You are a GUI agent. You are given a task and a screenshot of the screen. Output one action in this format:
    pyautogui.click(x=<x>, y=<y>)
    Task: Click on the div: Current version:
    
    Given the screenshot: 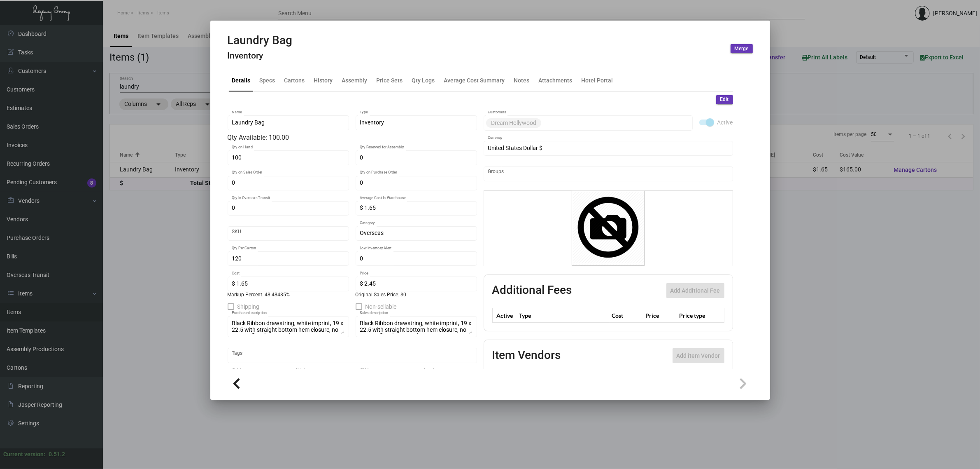 What is the action you would take?
    pyautogui.click(x=24, y=454)
    